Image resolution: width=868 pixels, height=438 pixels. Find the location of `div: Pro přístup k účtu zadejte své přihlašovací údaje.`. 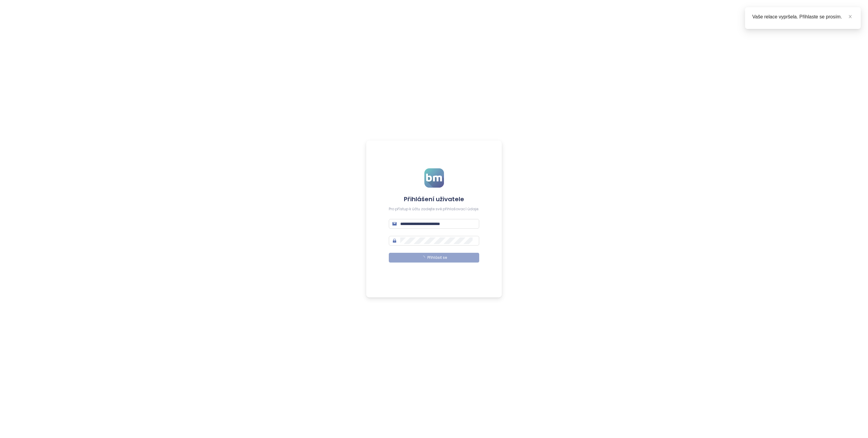

div: Pro přístup k účtu zadejte své přihlašovací údaje. is located at coordinates (434, 209).